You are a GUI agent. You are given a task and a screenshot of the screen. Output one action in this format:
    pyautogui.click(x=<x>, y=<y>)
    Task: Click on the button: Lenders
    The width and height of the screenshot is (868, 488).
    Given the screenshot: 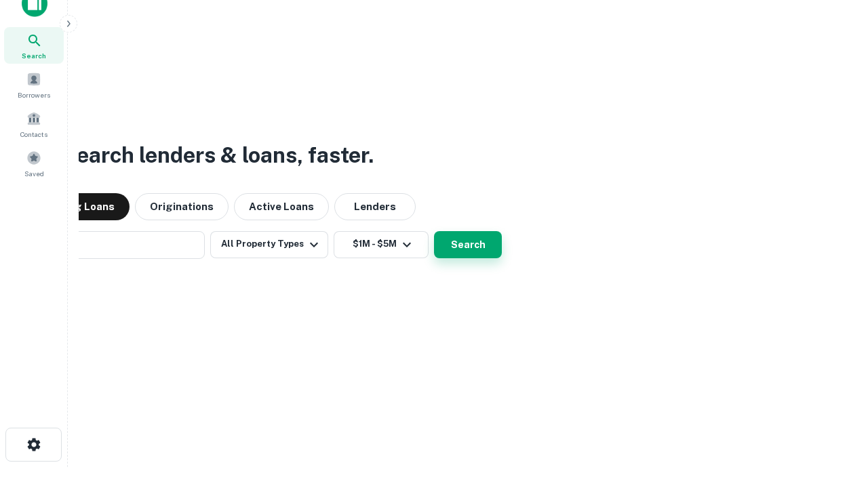 What is the action you would take?
    pyautogui.click(x=375, y=207)
    